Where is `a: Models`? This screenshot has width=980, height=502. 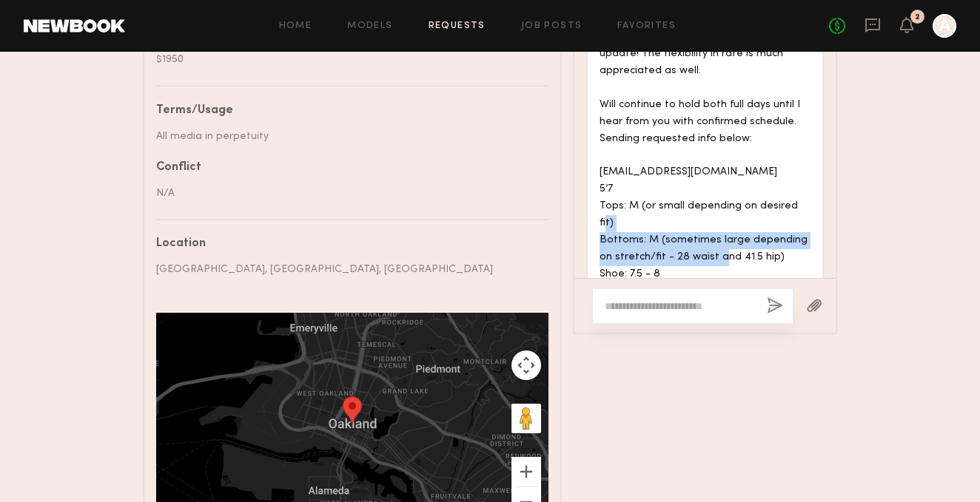 a: Models is located at coordinates (369, 26).